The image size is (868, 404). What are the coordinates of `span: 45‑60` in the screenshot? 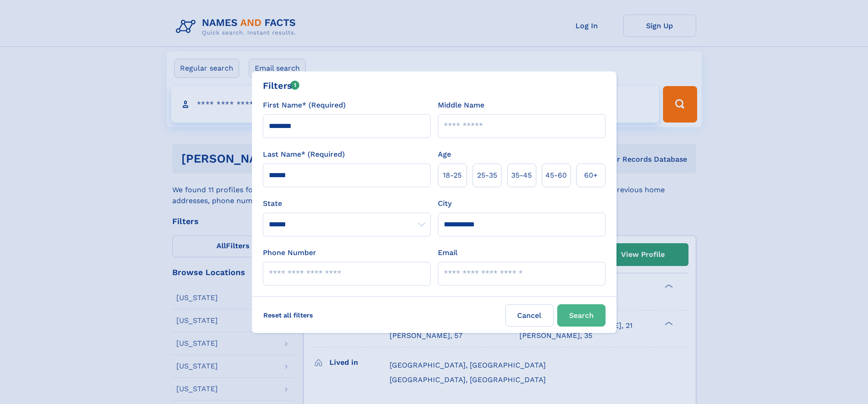 It's located at (556, 176).